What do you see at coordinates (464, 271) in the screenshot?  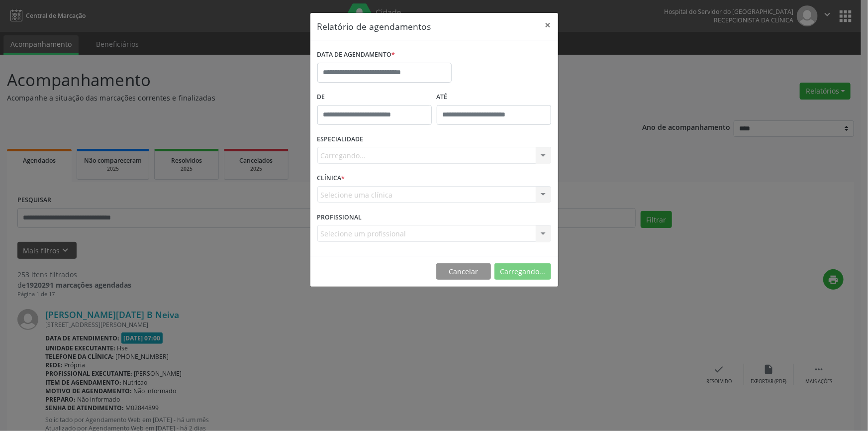 I see `button: Cancelar` at bounding box center [464, 271].